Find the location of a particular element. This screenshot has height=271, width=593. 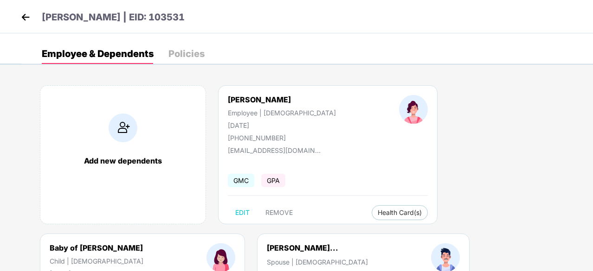

span: REMOVE is located at coordinates (279, 213).